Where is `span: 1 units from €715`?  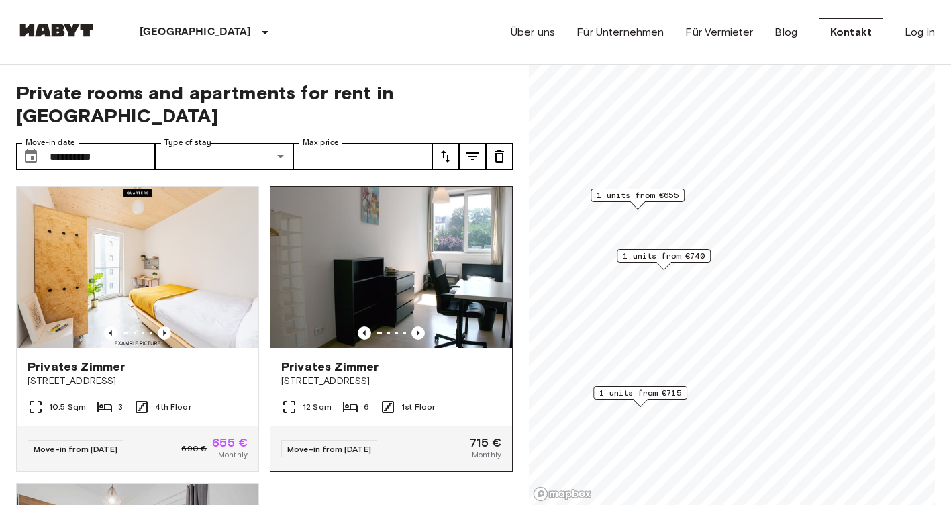
span: 1 units from €715 is located at coordinates (640, 393).